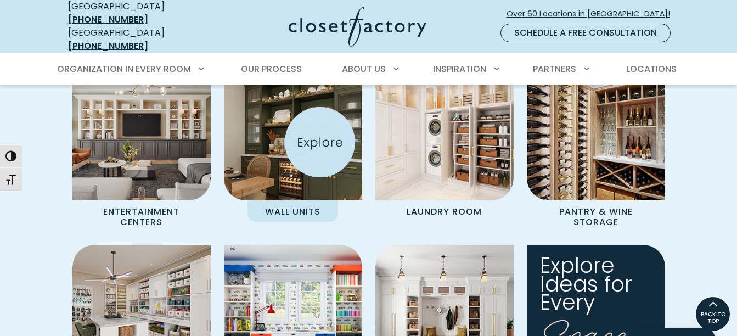  What do you see at coordinates (713, 318) in the screenshot?
I see `span: BACK TO TOP` at bounding box center [713, 318].